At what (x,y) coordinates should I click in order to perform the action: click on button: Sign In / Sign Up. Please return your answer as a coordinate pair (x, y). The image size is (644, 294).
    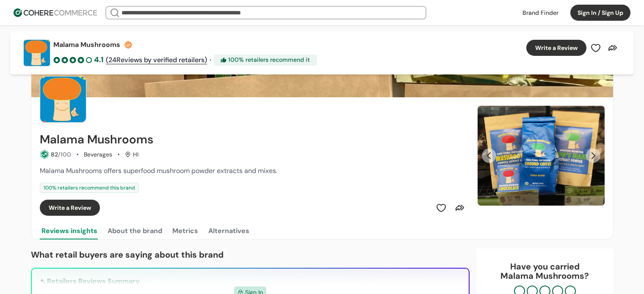
    Looking at the image, I should click on (600, 13).